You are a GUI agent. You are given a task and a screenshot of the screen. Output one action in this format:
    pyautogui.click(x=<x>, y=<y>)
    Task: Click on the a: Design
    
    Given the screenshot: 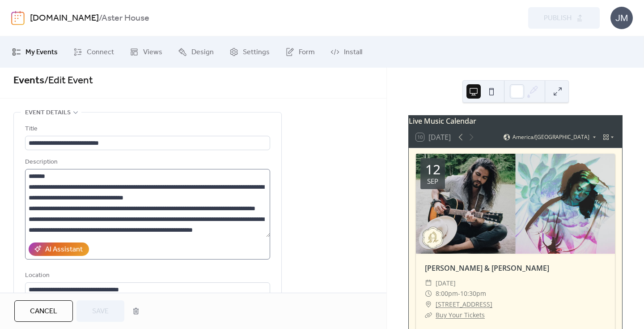 What is the action you would take?
    pyautogui.click(x=196, y=52)
    